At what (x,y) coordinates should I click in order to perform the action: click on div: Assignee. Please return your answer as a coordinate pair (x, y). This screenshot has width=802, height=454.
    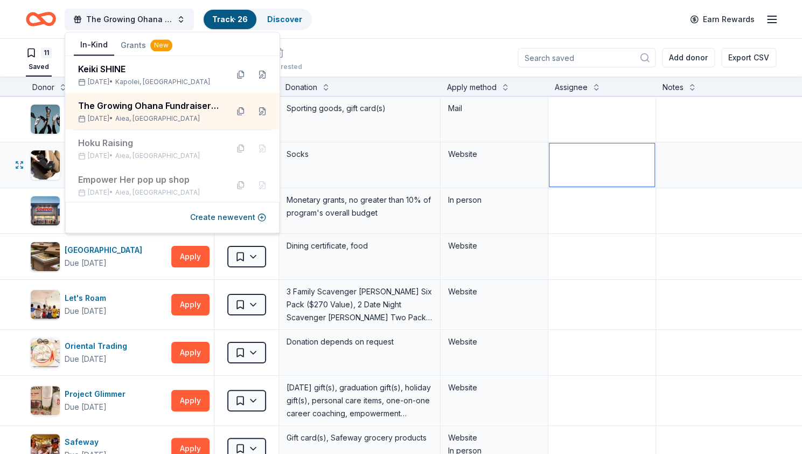
    Looking at the image, I should click on (571, 87).